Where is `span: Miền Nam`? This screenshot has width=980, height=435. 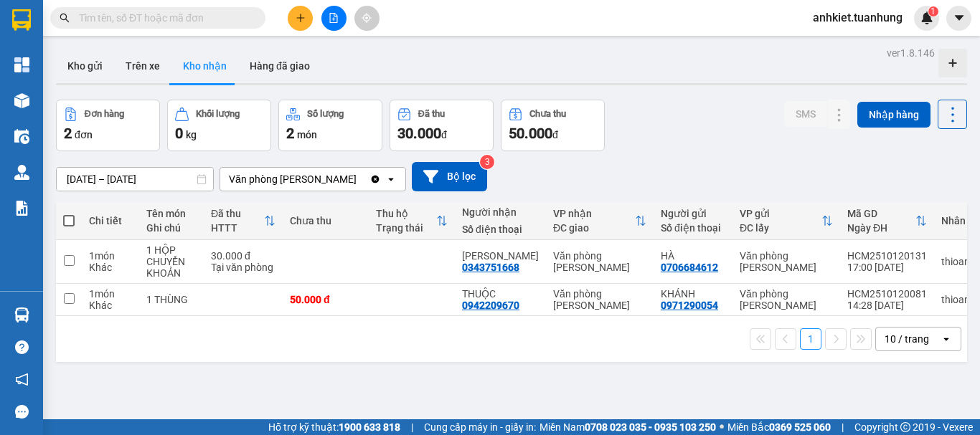
span: Miền Nam is located at coordinates (628, 427).